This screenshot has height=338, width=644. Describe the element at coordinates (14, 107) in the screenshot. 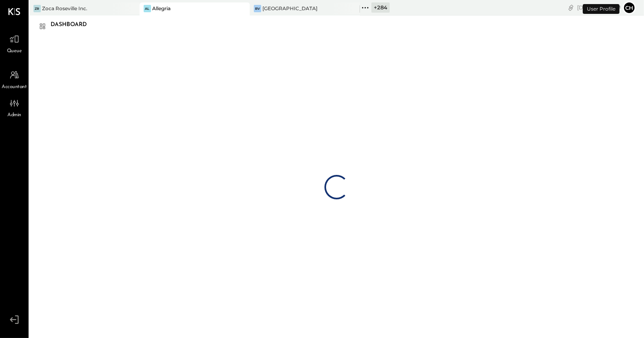

I see `a: Admin` at that location.